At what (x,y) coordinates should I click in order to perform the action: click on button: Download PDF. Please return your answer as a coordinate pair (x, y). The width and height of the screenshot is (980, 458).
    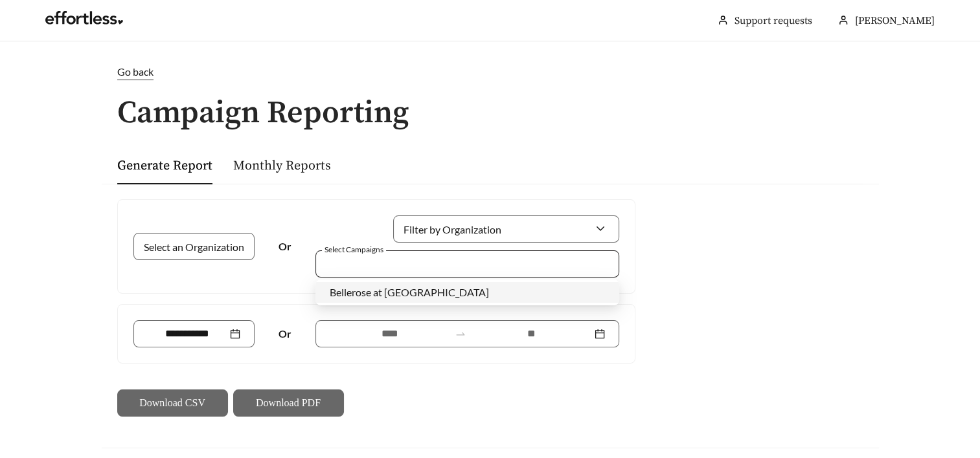
    Looking at the image, I should click on (288, 403).